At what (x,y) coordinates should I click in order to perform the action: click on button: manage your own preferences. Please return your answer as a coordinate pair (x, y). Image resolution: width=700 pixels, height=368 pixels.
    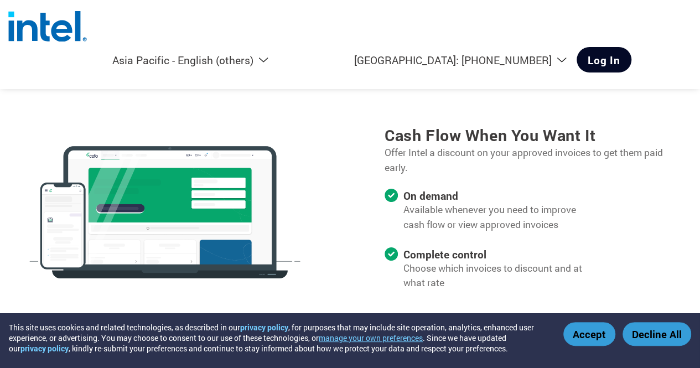
    Looking at the image, I should click on (371, 337).